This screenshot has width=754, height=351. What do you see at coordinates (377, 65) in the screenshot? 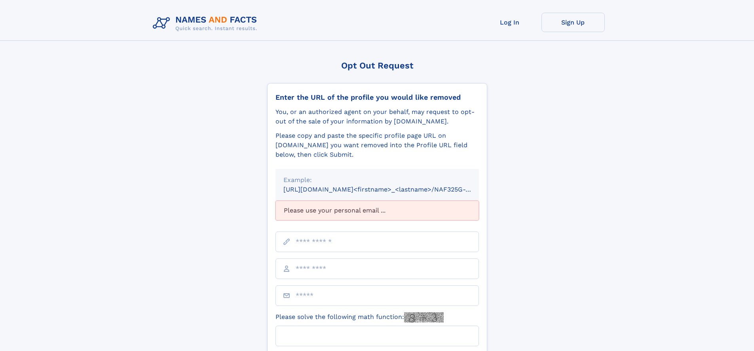
I see `div: Opt Out Request` at bounding box center [377, 65].